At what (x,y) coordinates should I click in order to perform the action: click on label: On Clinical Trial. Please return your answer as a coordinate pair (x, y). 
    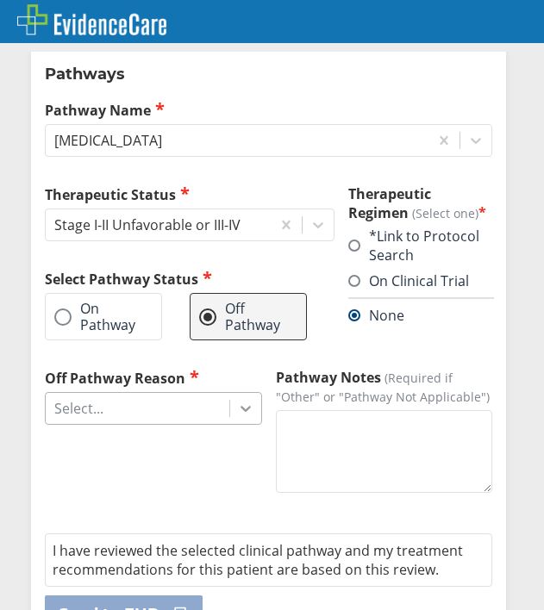
    Looking at the image, I should click on (408, 281).